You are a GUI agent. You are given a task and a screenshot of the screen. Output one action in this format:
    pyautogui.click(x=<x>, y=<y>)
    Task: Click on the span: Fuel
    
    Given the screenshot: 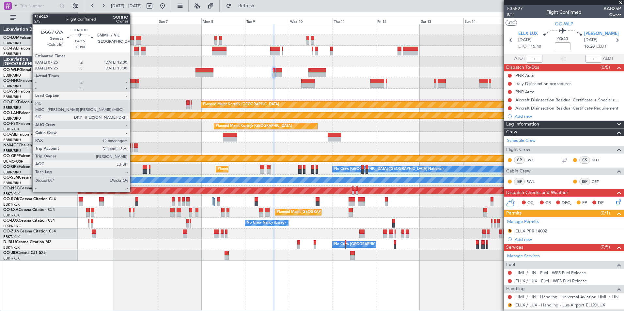 What is the action you would take?
    pyautogui.click(x=511, y=265)
    